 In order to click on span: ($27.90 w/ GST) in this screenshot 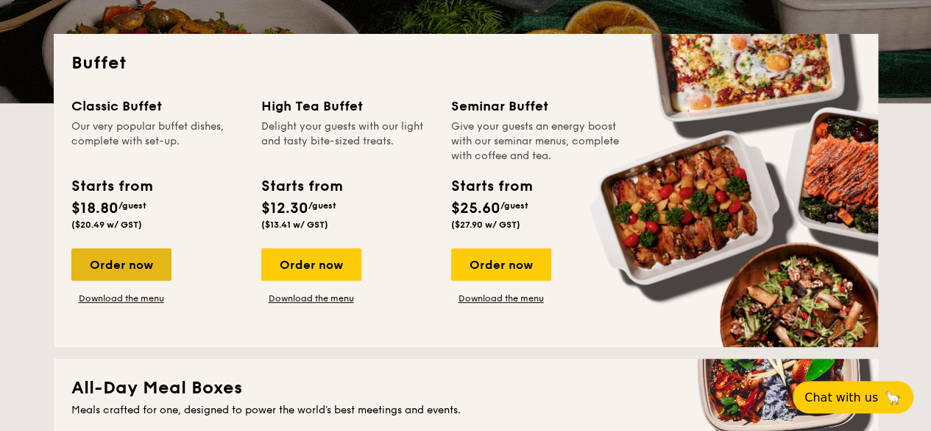, I will do `click(486, 225)`.